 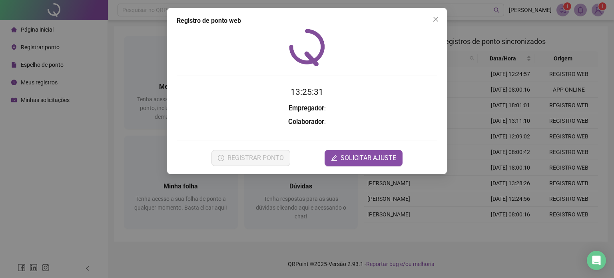 What do you see at coordinates (368, 158) in the screenshot?
I see `span: SOLICITAR AJUSTE` at bounding box center [368, 158].